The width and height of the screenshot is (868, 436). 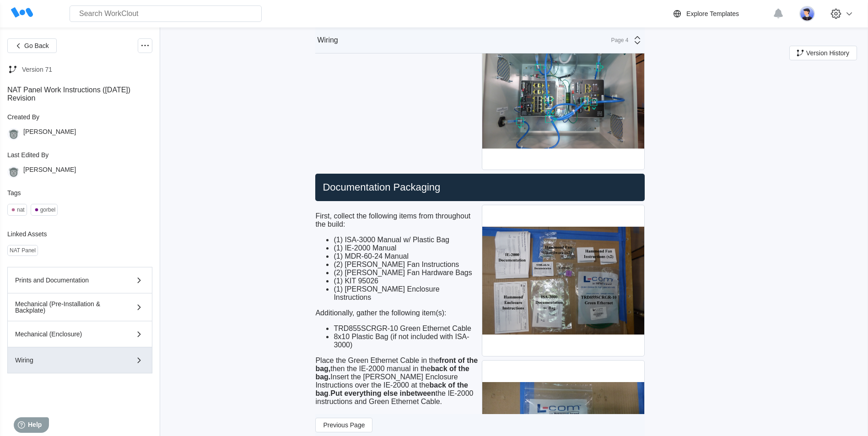 I want to click on li: (1) ISA-3000 Manual w/ Plastic Bag, so click(x=406, y=240).